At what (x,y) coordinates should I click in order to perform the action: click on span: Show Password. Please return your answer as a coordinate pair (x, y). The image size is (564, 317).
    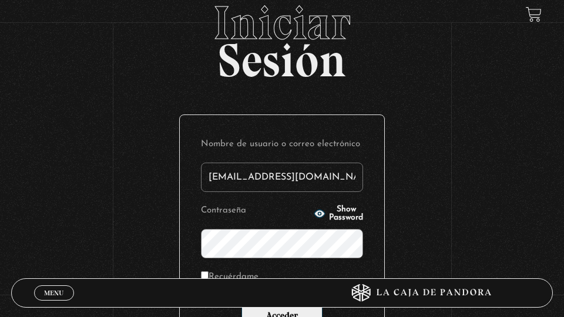
    Looking at the image, I should click on (346, 214).